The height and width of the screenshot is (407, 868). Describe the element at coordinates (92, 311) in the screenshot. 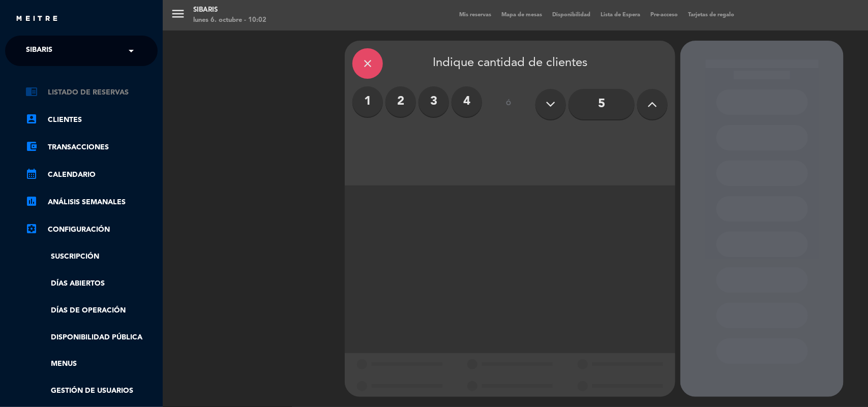

I see `a: Días de Operación` at that location.